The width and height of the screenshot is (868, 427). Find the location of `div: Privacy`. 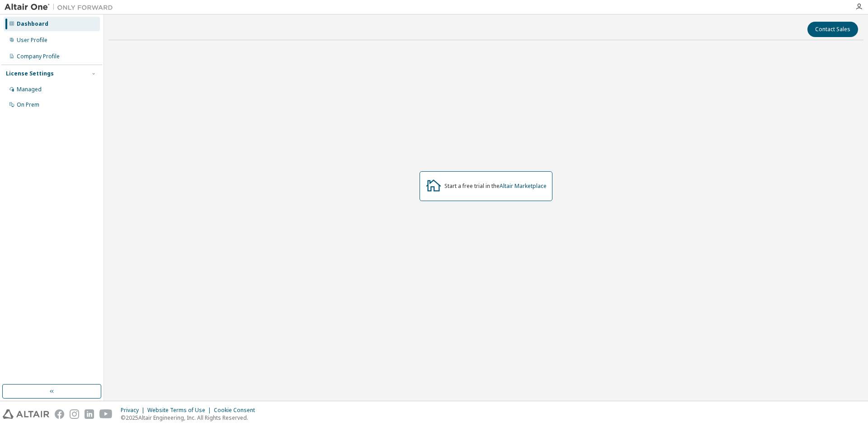

div: Privacy is located at coordinates (134, 410).